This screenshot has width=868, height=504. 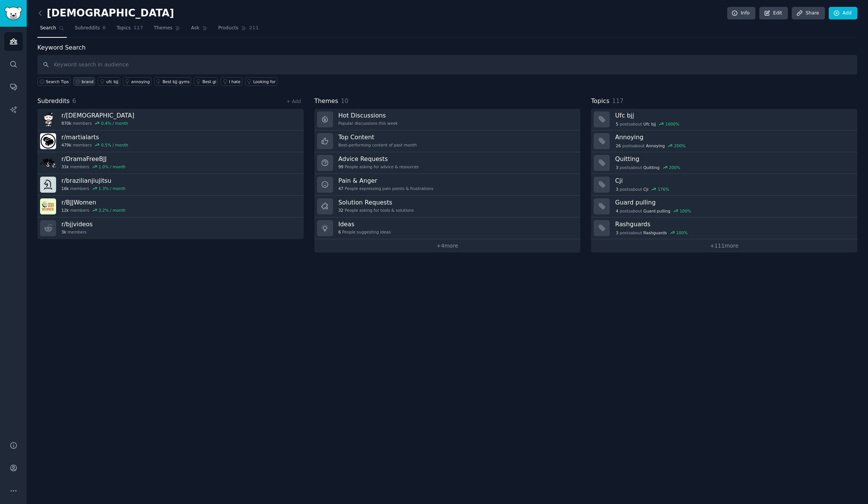 I want to click on a: Rashguards3postsaboutRashguards100%, so click(x=724, y=228).